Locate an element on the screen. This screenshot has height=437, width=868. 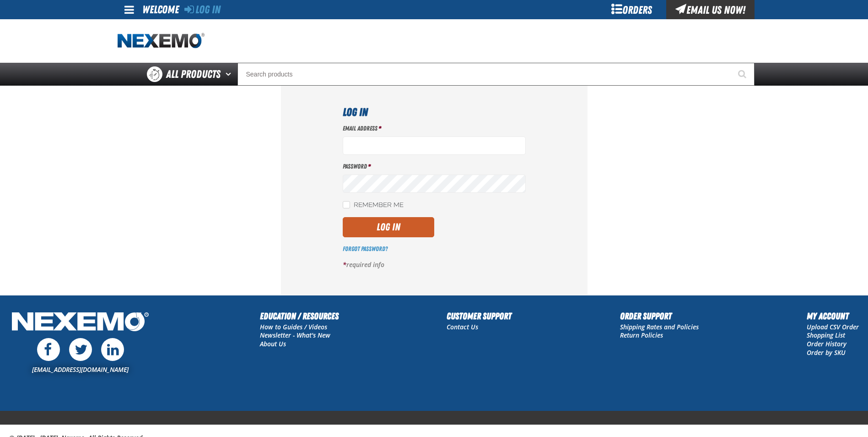
h1: Log In is located at coordinates (435, 112).